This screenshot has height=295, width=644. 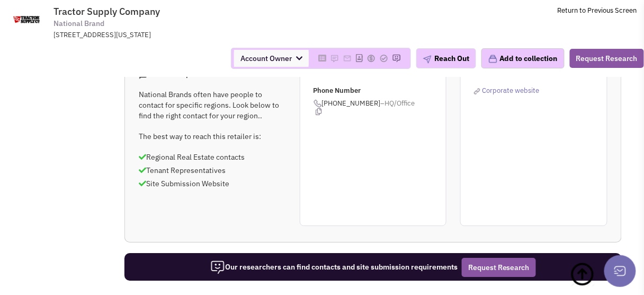 What do you see at coordinates (398, 103) in the screenshot?
I see `span: –HQ/Office` at bounding box center [398, 103].